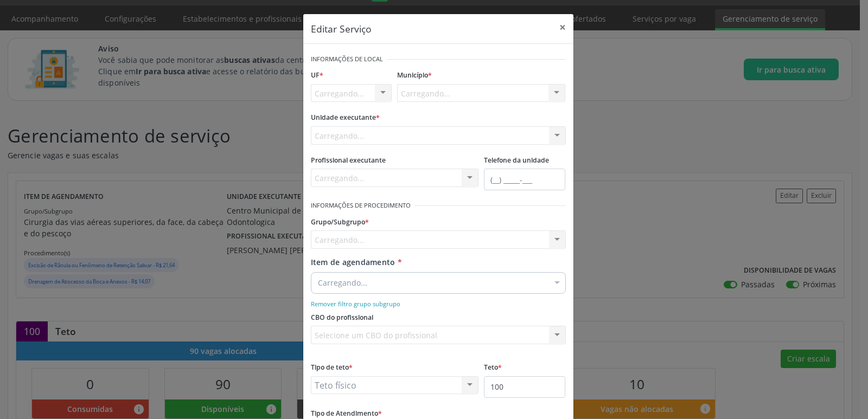  Describe the element at coordinates (341, 29) in the screenshot. I see `h5: Editar Serviço` at that location.